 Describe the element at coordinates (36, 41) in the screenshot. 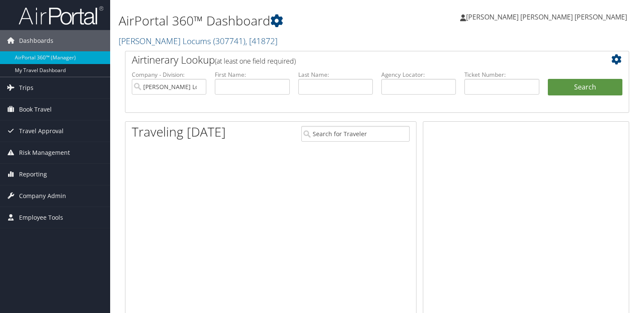

I see `span: Dashboards` at that location.